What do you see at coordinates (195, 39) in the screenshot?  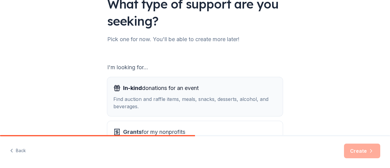 I see `div: Pick one for now. You'll be able to create more later!` at bounding box center [195, 39].